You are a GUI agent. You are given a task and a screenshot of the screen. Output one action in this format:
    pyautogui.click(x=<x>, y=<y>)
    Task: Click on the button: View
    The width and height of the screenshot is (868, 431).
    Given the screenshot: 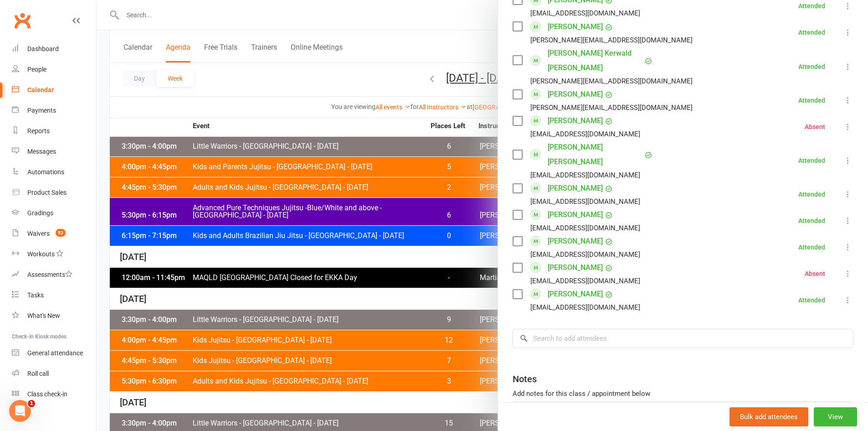 What is the action you would take?
    pyautogui.click(x=836, y=417)
    